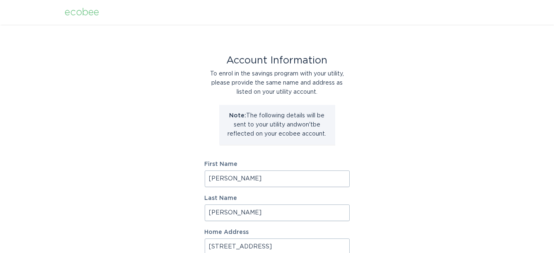  What do you see at coordinates (277, 125) in the screenshot?
I see `p: The following details will be sent to your utility and won't be reflected on your ecobee account.` at bounding box center [277, 125].